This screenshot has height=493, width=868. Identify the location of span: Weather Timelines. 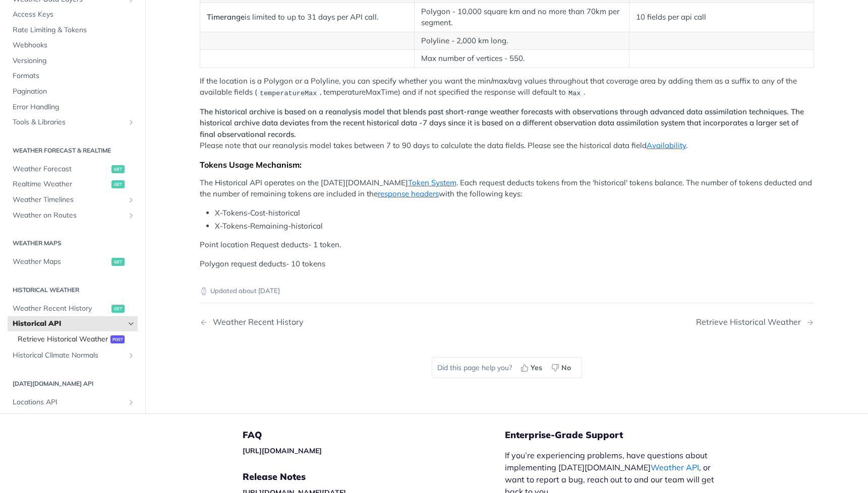
(69, 200).